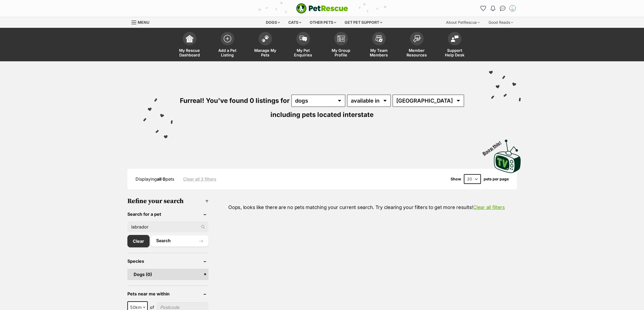 Image resolution: width=644 pixels, height=310 pixels. What do you see at coordinates (303, 53) in the screenshot?
I see `span: My Pet Enquiries` at bounding box center [303, 53].